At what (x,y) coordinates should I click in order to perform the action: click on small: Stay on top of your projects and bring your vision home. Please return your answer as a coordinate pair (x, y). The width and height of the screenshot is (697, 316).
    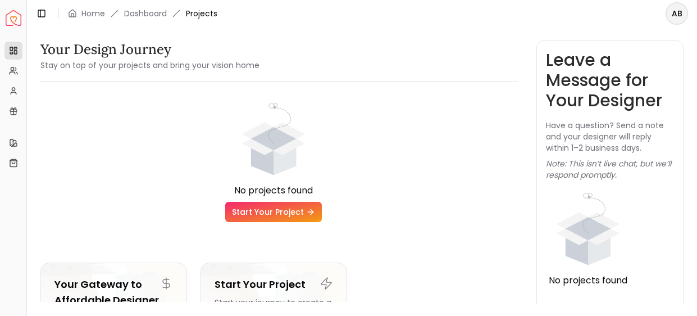
    Looking at the image, I should click on (150, 65).